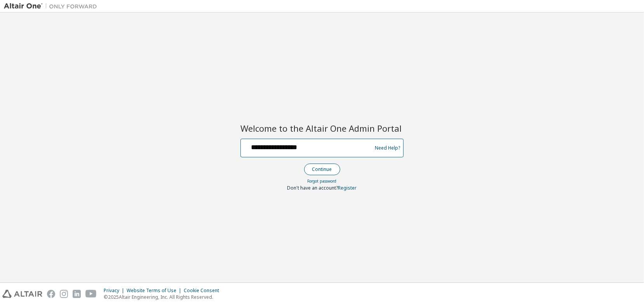 The width and height of the screenshot is (644, 305). Describe the element at coordinates (77, 294) in the screenshot. I see `img: linkedin.svg` at that location.